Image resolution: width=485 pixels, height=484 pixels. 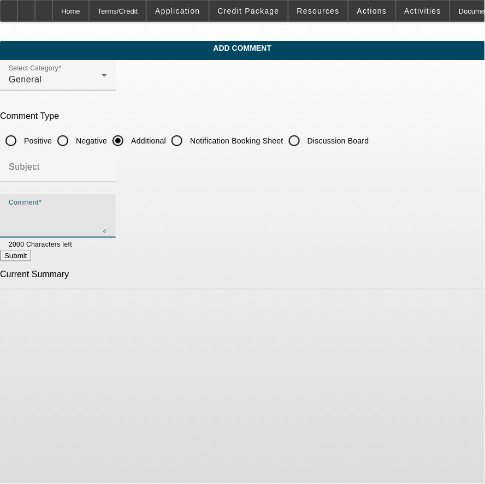 What do you see at coordinates (178, 11) in the screenshot?
I see `button: Application` at bounding box center [178, 11].